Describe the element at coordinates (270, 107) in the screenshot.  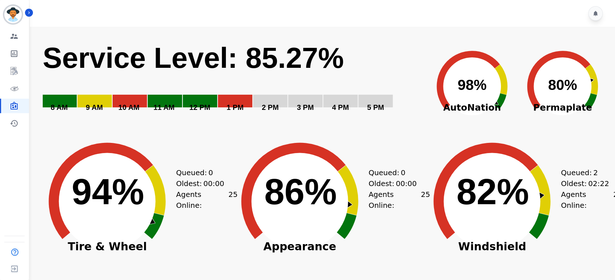
I see `text: 2 PM` at that location.